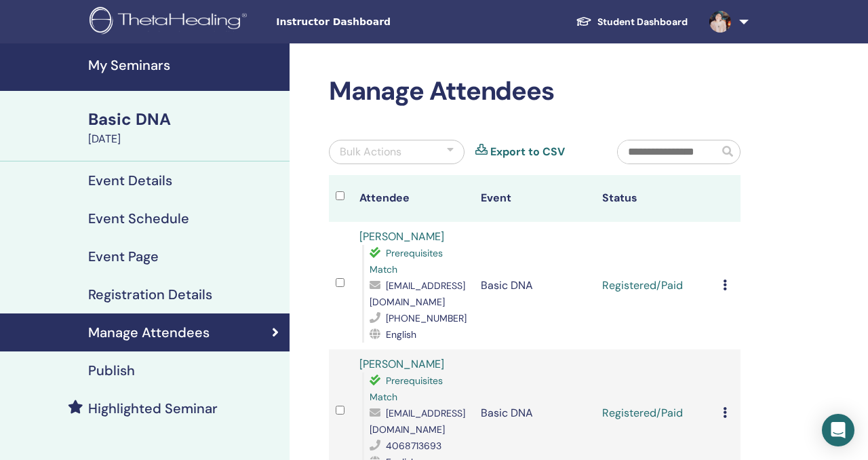 The width and height of the screenshot is (868, 460). What do you see at coordinates (170, 22) in the screenshot?
I see `img: logo.png` at bounding box center [170, 22].